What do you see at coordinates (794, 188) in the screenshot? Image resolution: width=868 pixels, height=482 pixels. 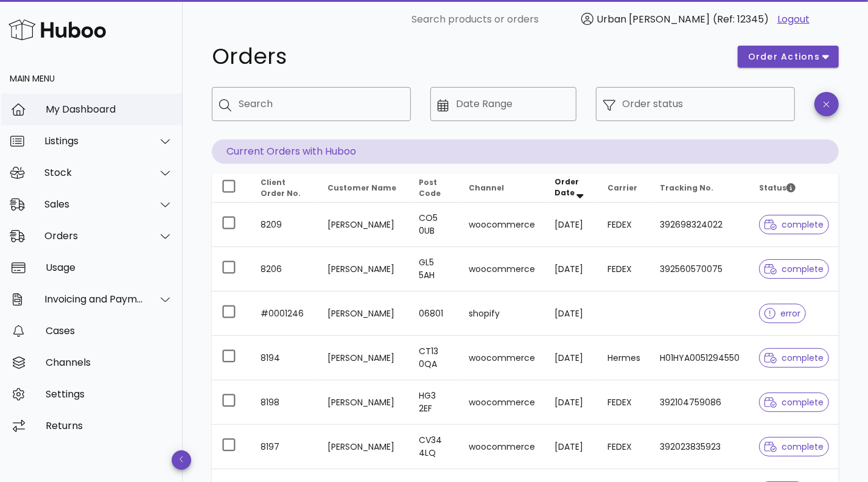 I see `th: Status` at bounding box center [794, 188].